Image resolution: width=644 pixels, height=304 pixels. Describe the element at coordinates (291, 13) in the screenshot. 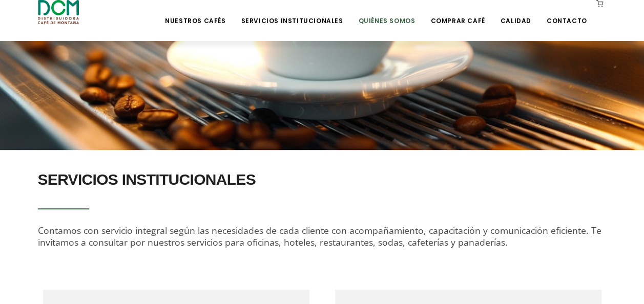

I see `a: Servicios Institucionales` at that location.